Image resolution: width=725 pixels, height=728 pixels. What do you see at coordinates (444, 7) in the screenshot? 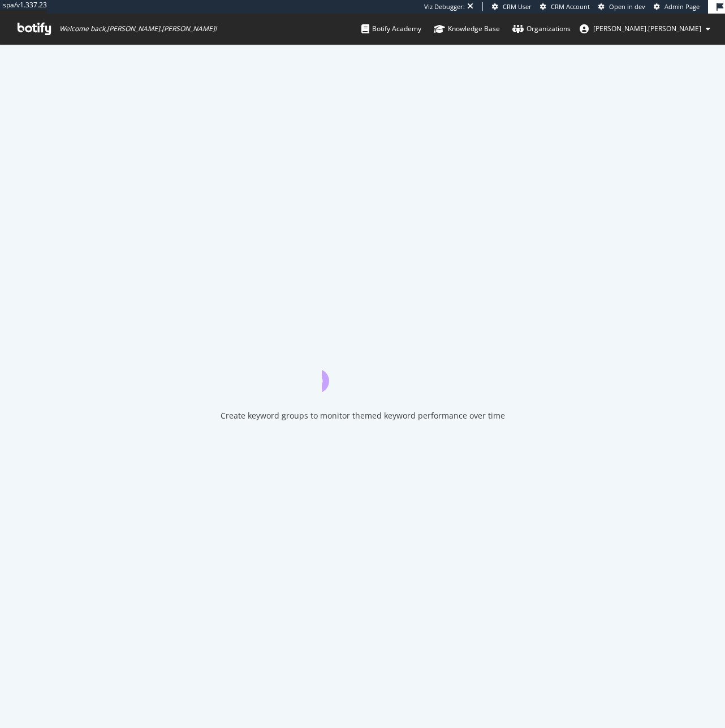
I see `div: Viz Debugger:` at bounding box center [444, 7].